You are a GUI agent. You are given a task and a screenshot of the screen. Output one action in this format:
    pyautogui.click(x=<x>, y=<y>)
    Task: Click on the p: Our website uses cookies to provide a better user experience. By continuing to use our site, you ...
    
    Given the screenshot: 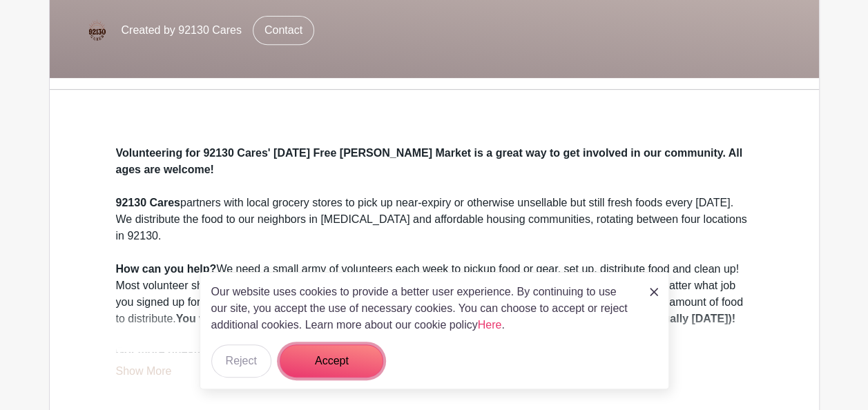 What is the action you would take?
    pyautogui.click(x=423, y=308)
    